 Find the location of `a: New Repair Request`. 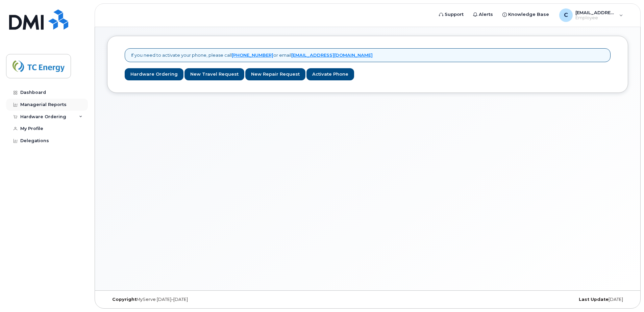

a: New Repair Request is located at coordinates (275, 74).